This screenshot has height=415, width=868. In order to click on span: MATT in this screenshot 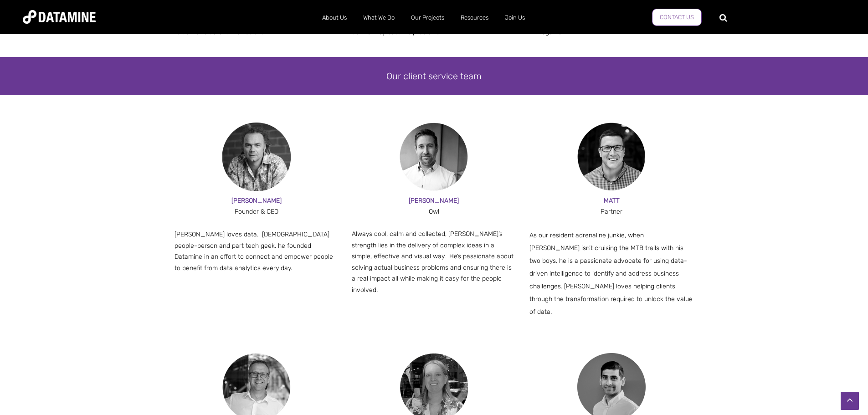, I will do `click(611, 201)`.